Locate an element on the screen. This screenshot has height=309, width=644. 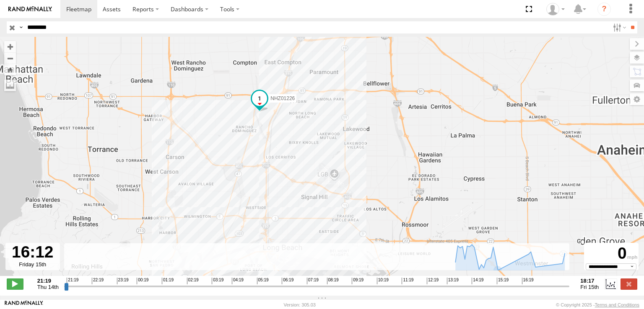
label: Close is located at coordinates (629, 284).